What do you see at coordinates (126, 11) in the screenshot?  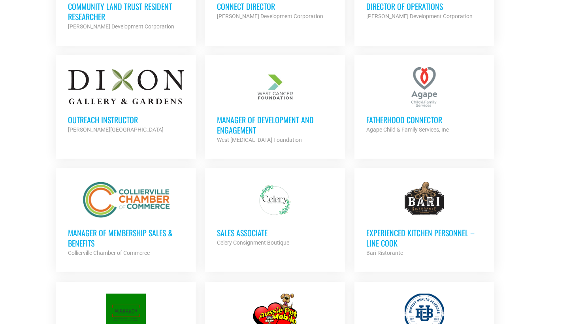 I see `h3: Community Land Trust Resident Researcher` at bounding box center [126, 11].